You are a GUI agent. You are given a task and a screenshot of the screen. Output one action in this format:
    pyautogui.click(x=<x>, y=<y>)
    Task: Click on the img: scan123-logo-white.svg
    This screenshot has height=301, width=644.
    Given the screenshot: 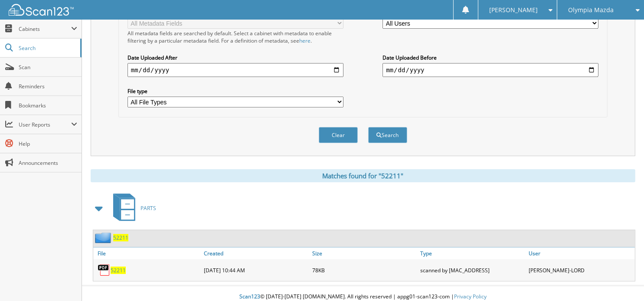 What is the action you would take?
    pyautogui.click(x=41, y=10)
    